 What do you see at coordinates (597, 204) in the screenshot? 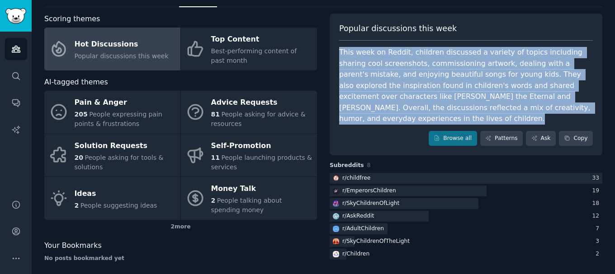
I see `div: 18` at bounding box center [597, 204].